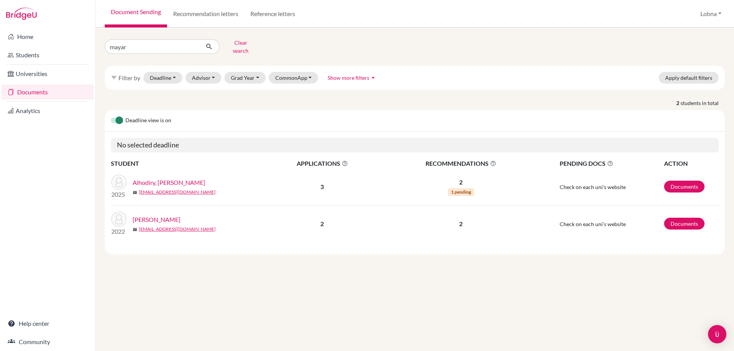  I want to click on i: filter_list, so click(114, 78).